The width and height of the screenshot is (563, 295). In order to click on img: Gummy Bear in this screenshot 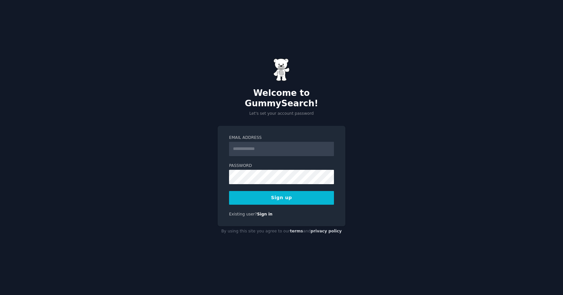, I will do `click(281, 70)`.